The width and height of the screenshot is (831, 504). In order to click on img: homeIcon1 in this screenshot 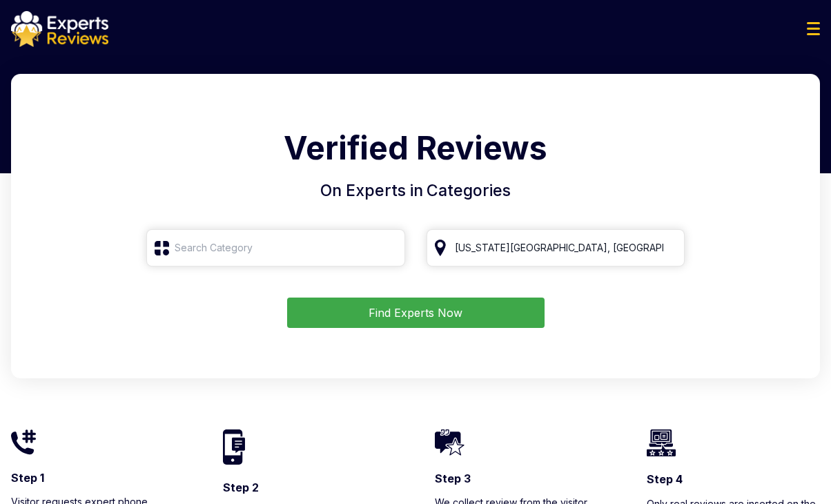, I will do `click(24, 442)`.